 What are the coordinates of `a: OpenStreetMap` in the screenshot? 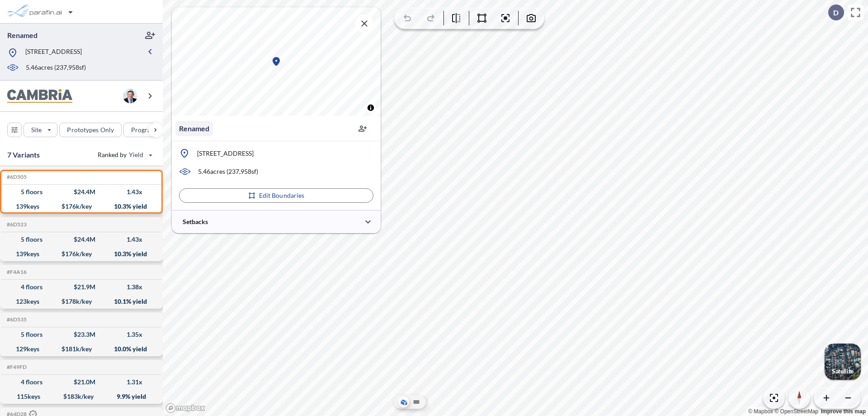 It's located at (796, 411).